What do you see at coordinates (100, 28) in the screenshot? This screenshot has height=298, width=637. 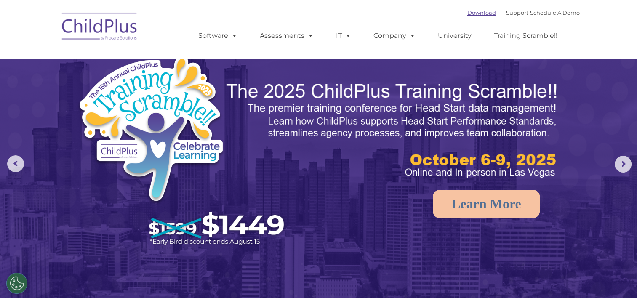 I see `img: ChildPlus by Procare Solutions` at bounding box center [100, 28].